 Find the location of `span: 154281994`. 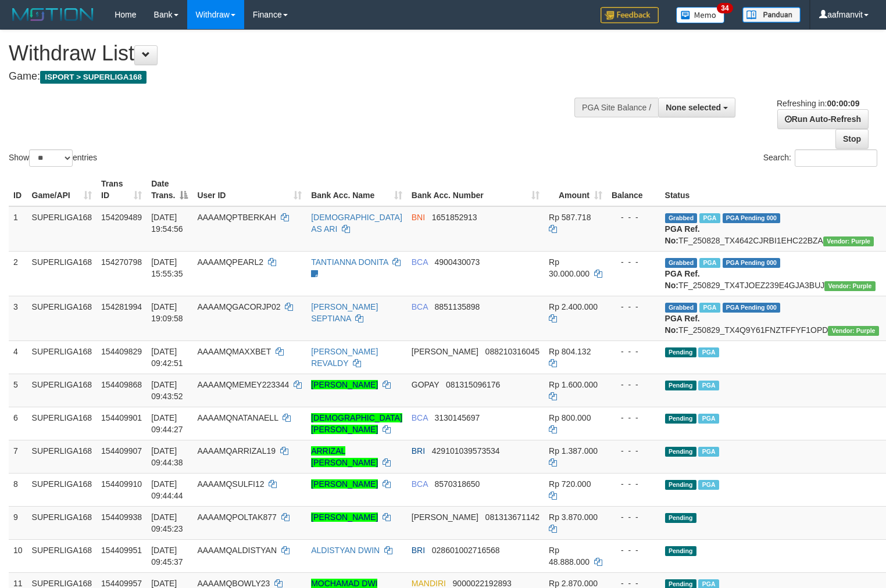

span: 154281994 is located at coordinates (121, 307).